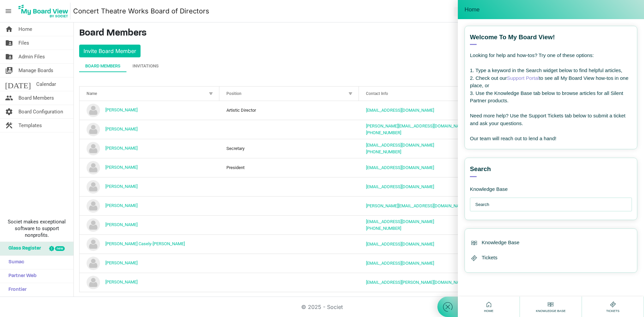 This screenshot has height=317, width=644. What do you see at coordinates (14, 262) in the screenshot?
I see `span: Sumac` at bounding box center [14, 262].